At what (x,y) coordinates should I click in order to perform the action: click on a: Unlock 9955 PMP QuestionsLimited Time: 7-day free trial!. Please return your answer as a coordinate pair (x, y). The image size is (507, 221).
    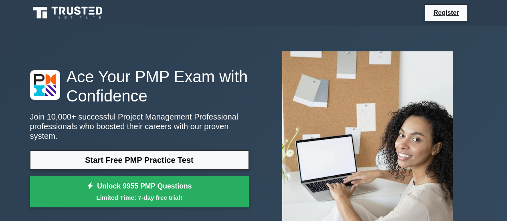
    Looking at the image, I should click on (140, 192).